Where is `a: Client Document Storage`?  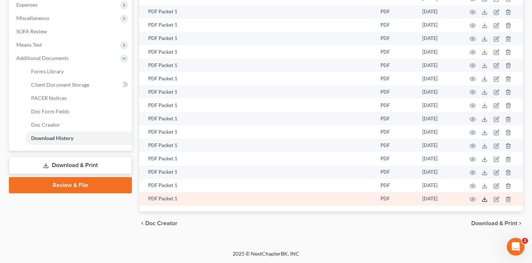
a: Client Document Storage is located at coordinates (79, 85).